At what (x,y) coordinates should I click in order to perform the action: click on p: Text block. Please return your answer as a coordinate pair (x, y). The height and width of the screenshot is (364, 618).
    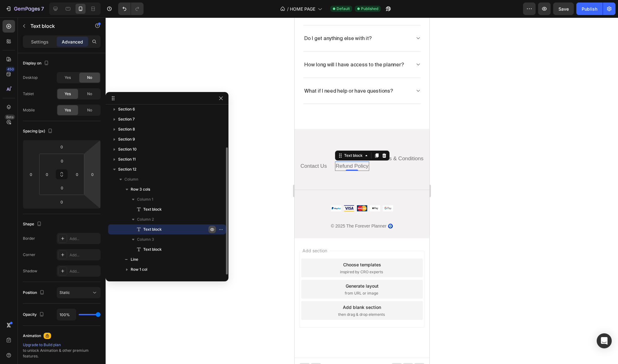
    Looking at the image, I should click on (57, 26).